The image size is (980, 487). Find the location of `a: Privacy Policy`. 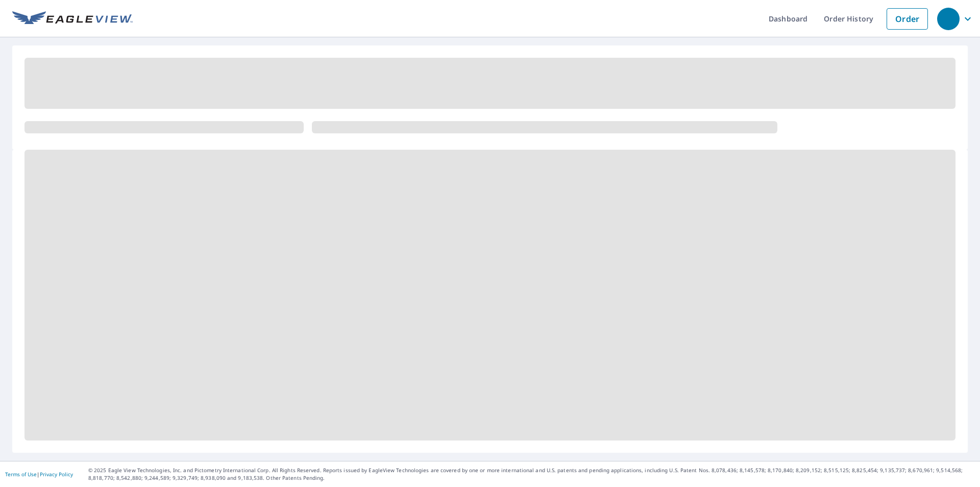

a: Privacy Policy is located at coordinates (56, 474).